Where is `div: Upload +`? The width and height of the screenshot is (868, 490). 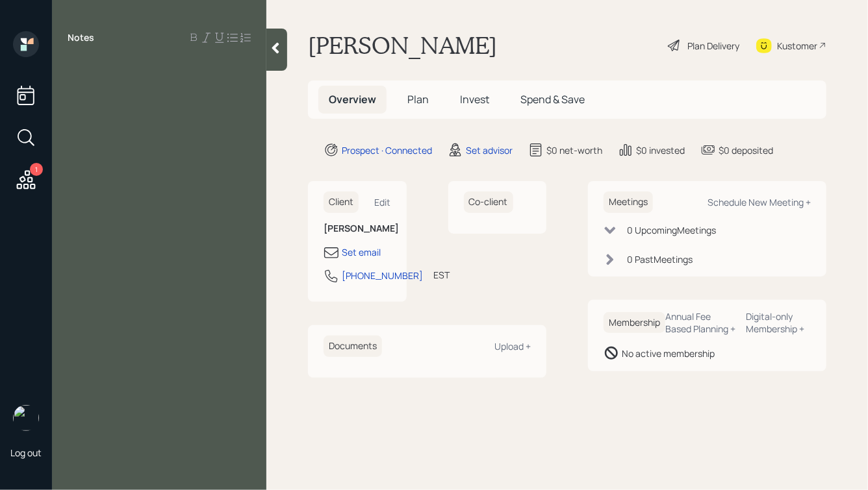
div: Upload + is located at coordinates (512, 346).